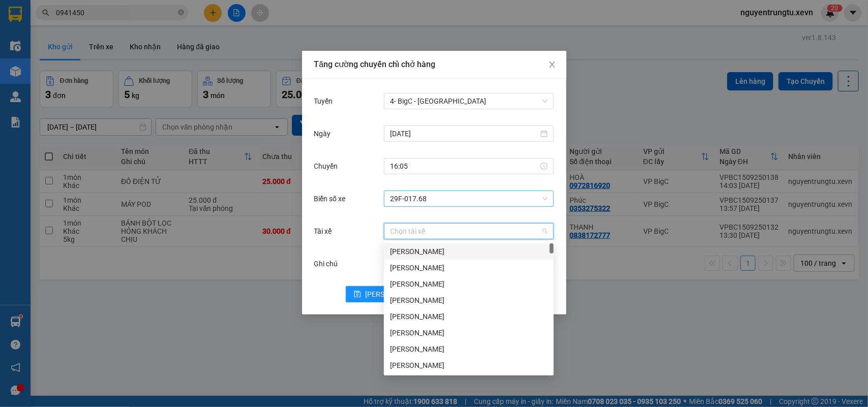  Describe the element at coordinates (357, 295) in the screenshot. I see `span: save` at that location.